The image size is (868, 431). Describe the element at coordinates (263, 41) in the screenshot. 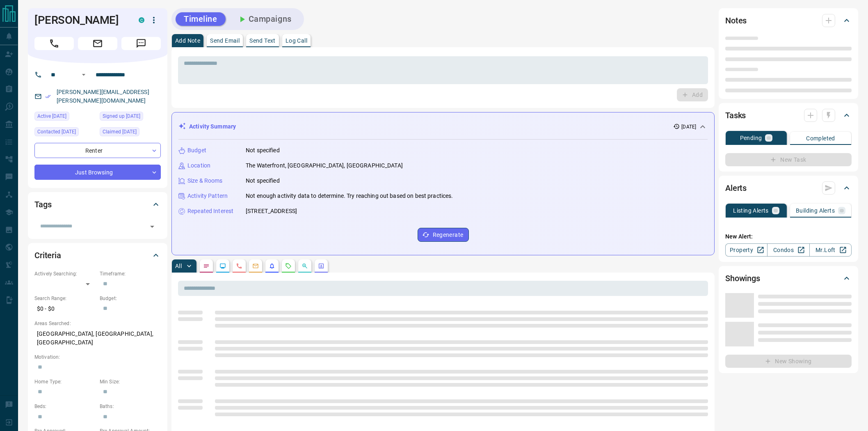

I see `p: Send Text` at that location.